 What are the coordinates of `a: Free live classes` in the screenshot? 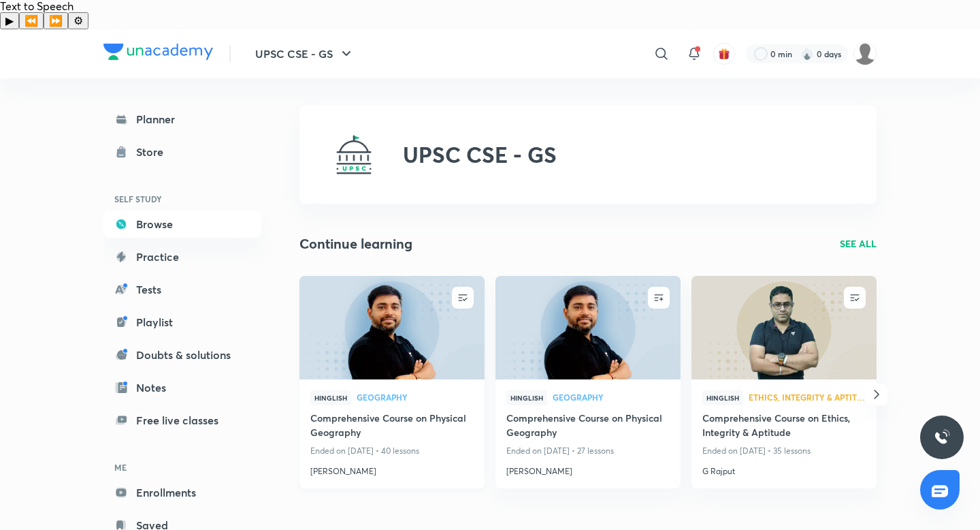 It's located at (183, 420).